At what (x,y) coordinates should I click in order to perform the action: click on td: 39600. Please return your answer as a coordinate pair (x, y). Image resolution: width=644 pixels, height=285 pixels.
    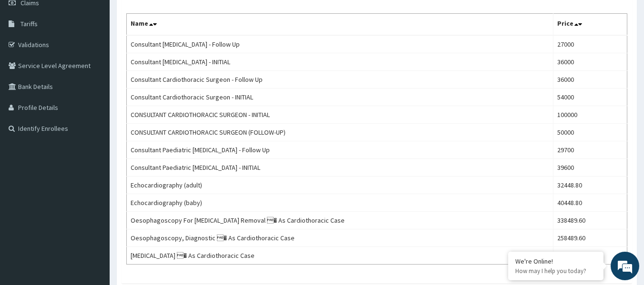
    Looking at the image, I should click on (590, 168).